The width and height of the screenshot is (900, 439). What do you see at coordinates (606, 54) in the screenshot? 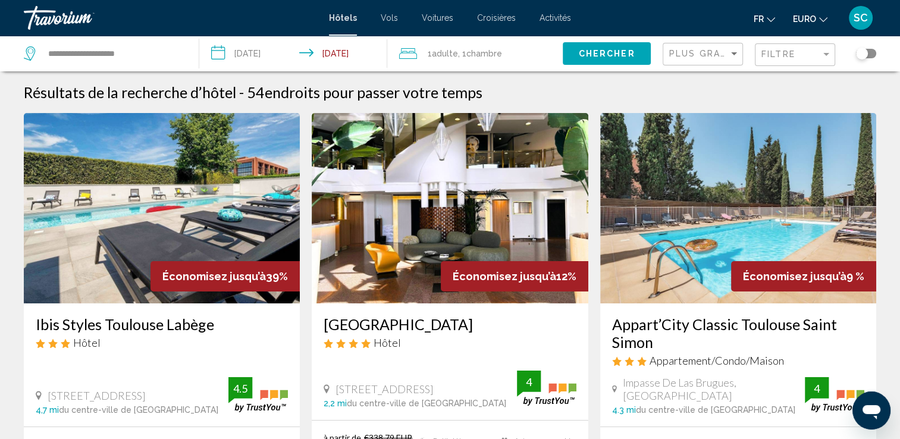
I see `span: Chercher` at bounding box center [606, 54].